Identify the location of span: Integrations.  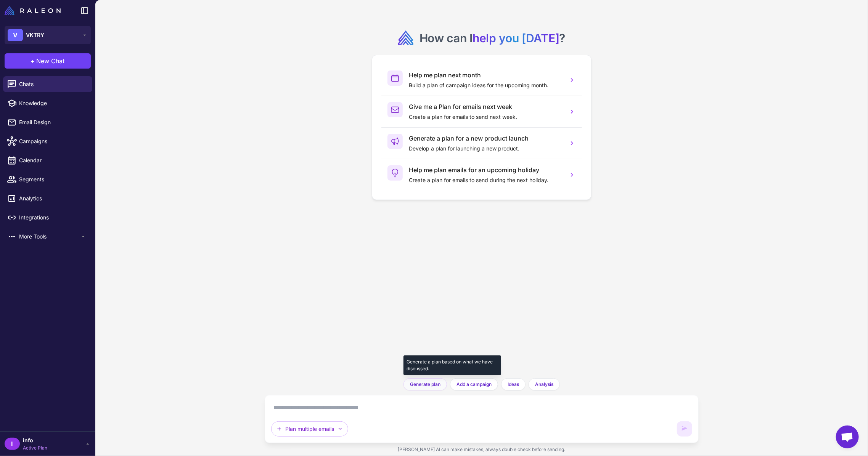
(53, 218).